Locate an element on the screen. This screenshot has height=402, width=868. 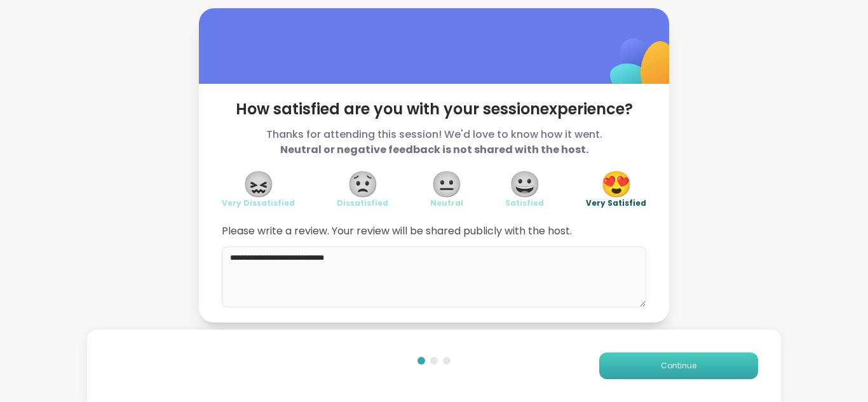
span: Continue is located at coordinates (679, 366).